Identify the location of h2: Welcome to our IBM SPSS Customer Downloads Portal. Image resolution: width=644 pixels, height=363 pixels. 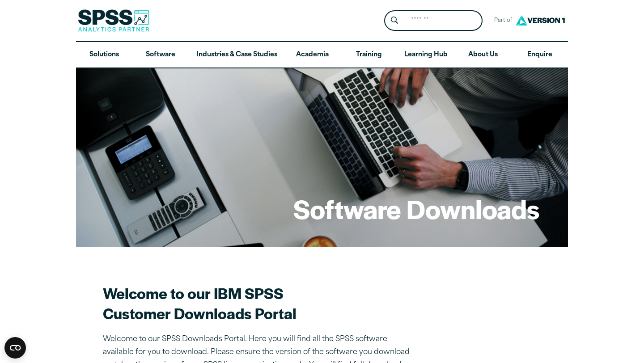
(259, 303).